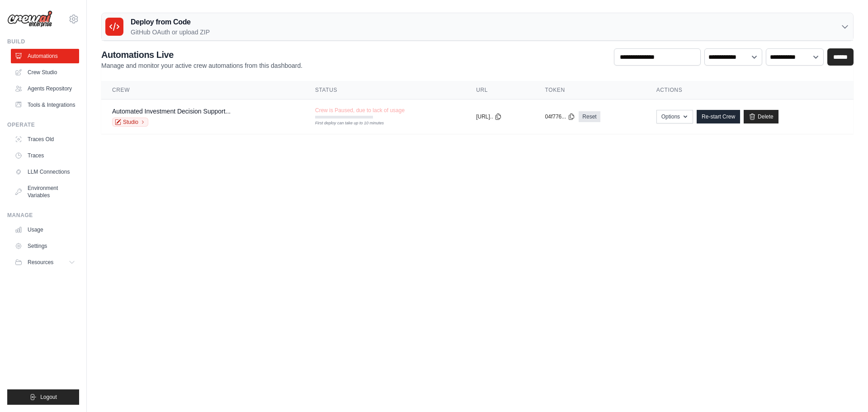 This screenshot has width=868, height=412. Describe the element at coordinates (170, 22) in the screenshot. I see `h3: Deploy from Code` at that location.